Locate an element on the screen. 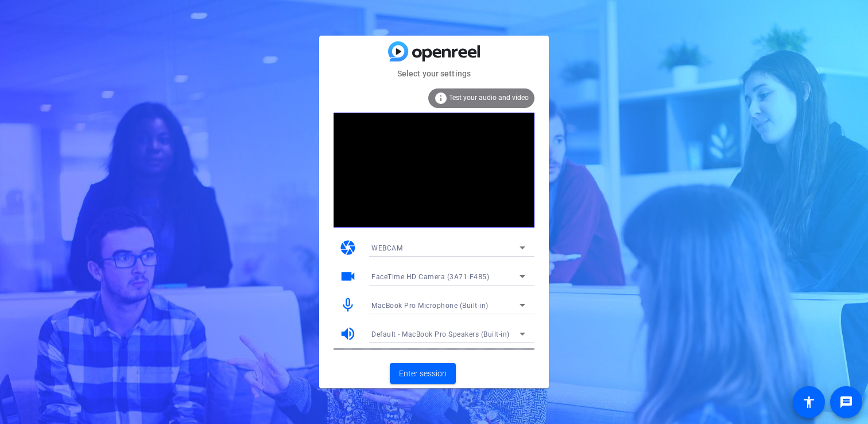 The width and height of the screenshot is (868, 424). span: WEBCAM is located at coordinates (387, 249).